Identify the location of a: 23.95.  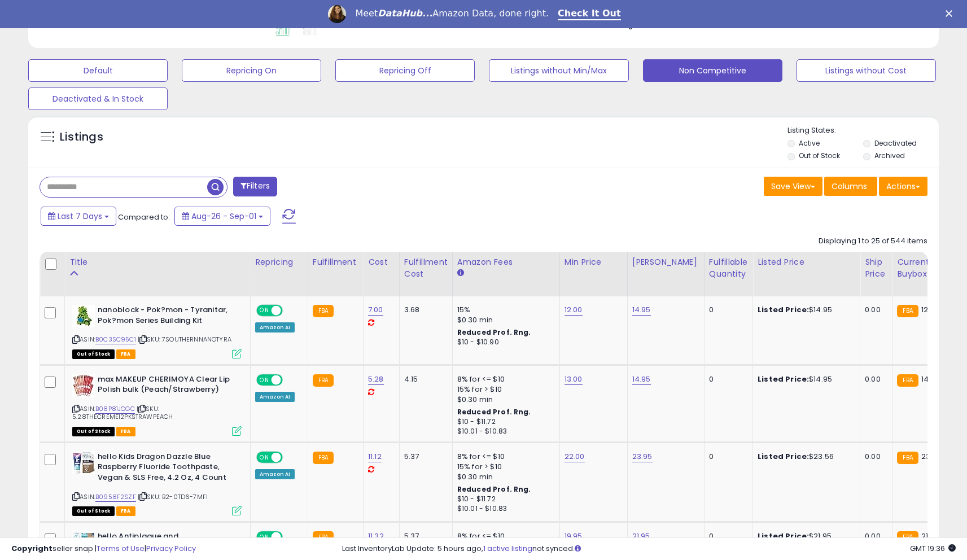
(642, 456).